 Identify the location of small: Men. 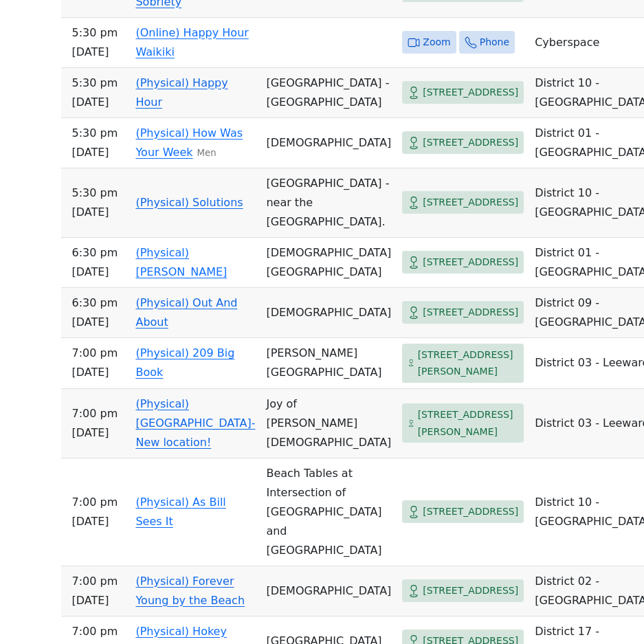
(207, 152).